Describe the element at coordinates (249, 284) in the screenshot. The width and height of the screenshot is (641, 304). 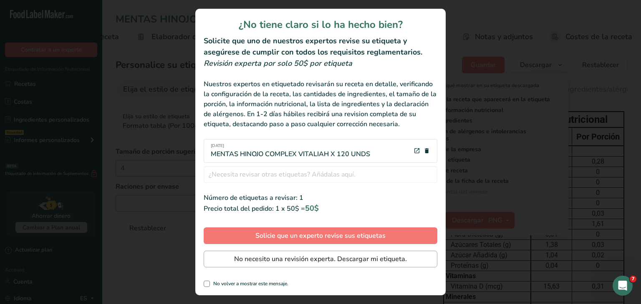
I see `span: No volver a mostrar este mensaje.` at that location.